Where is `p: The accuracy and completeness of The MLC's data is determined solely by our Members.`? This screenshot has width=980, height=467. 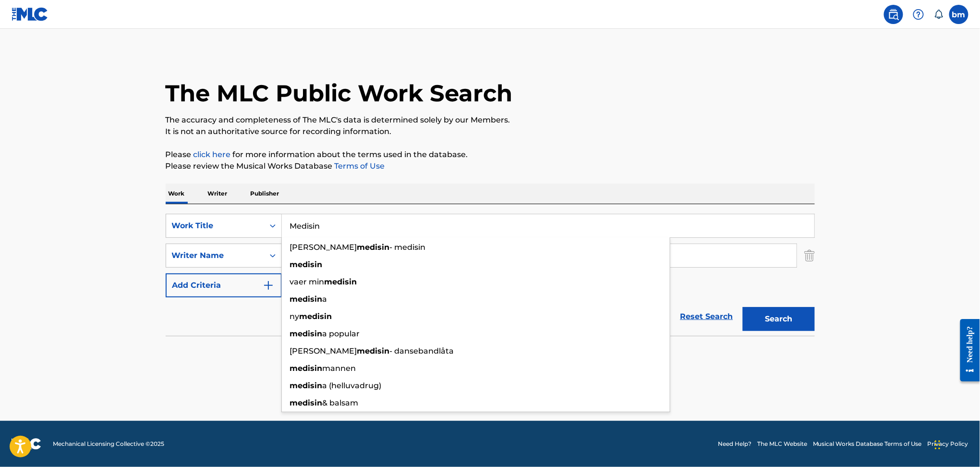 p: The accuracy and completeness of The MLC's data is determined solely by our Members. is located at coordinates (490, 120).